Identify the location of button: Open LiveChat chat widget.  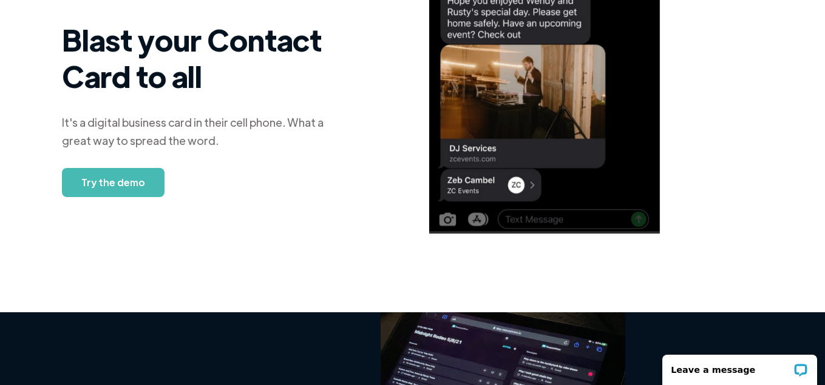
(147, 23).